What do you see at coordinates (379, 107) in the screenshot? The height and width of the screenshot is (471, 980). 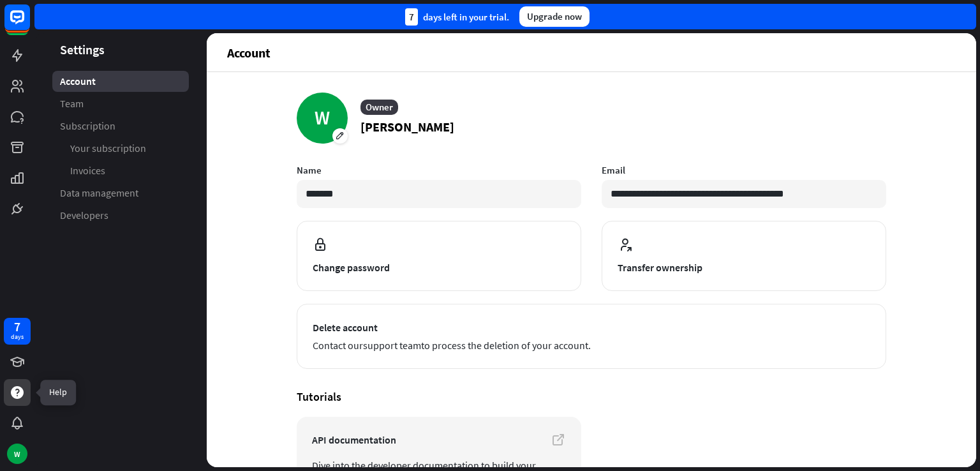 I see `div: Owner` at bounding box center [379, 107].